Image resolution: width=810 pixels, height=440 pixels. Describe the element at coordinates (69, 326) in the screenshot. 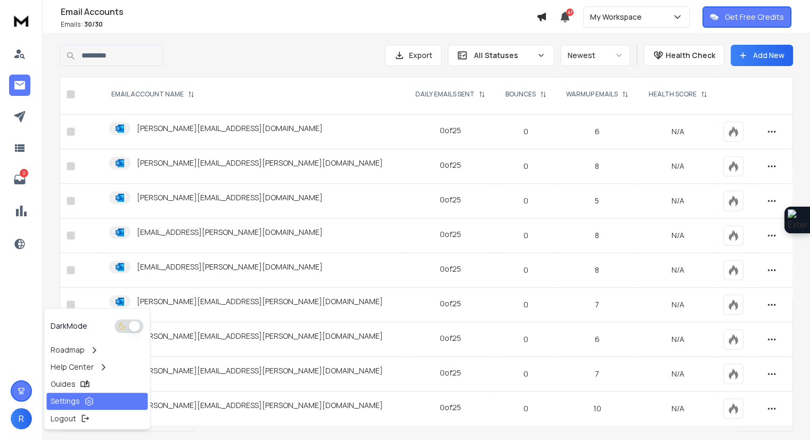

I see `p: Dark Mode` at that location.